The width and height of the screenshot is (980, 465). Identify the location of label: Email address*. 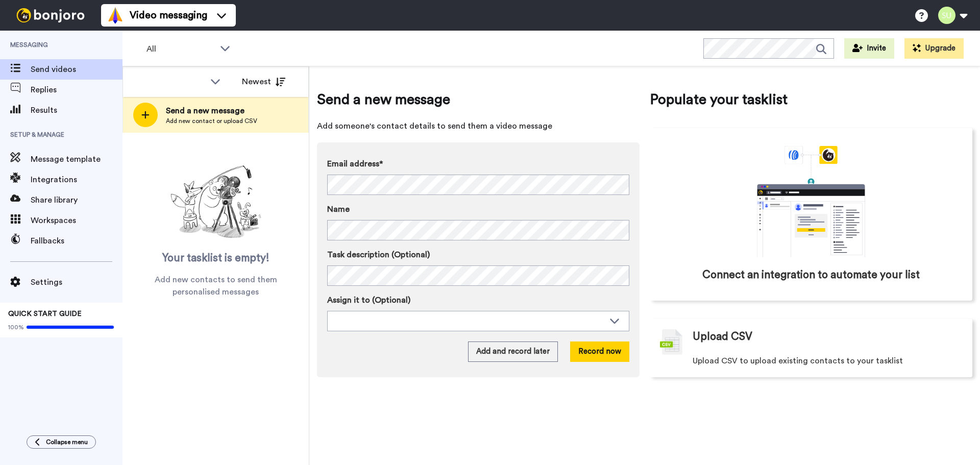
(478, 164).